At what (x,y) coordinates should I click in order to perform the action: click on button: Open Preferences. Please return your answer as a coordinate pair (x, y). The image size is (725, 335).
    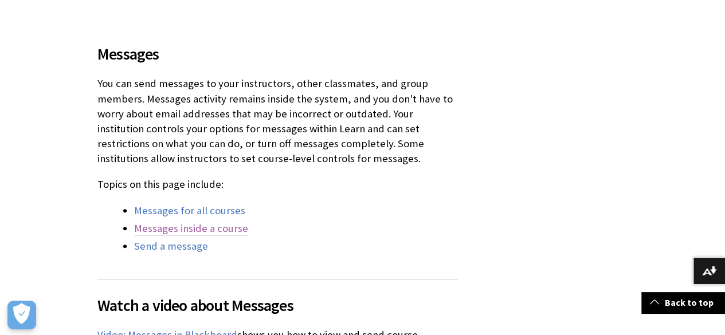
    Looking at the image, I should click on (22, 315).